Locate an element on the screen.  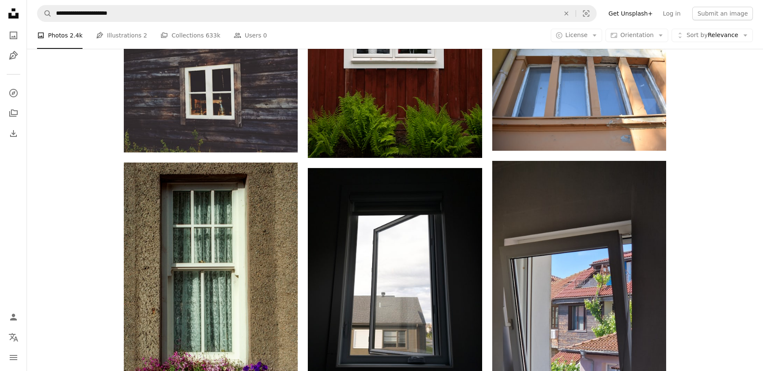
a: Illustrations 2 is located at coordinates (121, 35).